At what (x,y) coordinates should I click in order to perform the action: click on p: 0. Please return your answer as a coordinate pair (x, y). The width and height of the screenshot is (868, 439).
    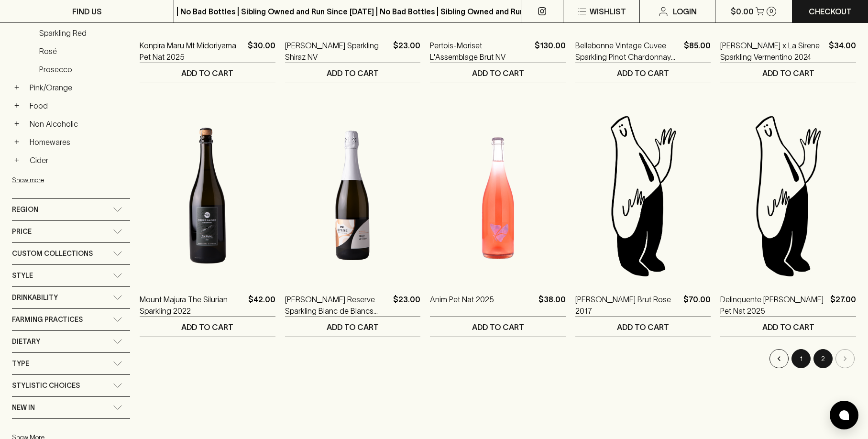
    Looking at the image, I should click on (771, 11).